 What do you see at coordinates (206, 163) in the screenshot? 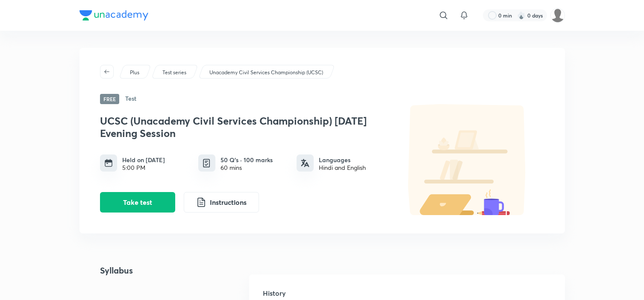
I see `img: quiz info` at bounding box center [206, 163].